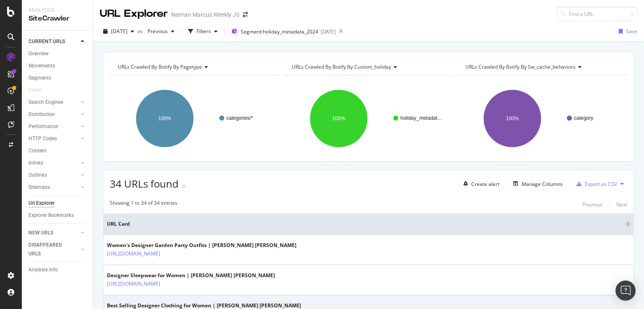 The width and height of the screenshot is (644, 309). I want to click on div: Export as CSV, so click(601, 184).